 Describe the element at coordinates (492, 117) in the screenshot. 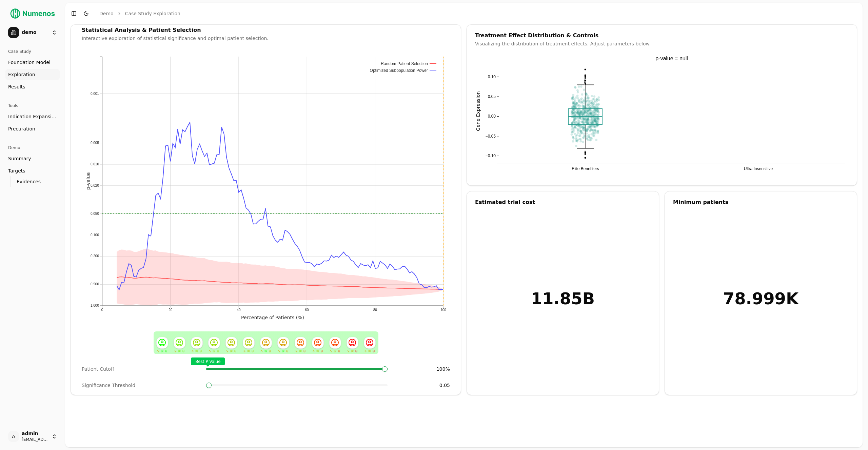

I see `text: 0.00` at that location.